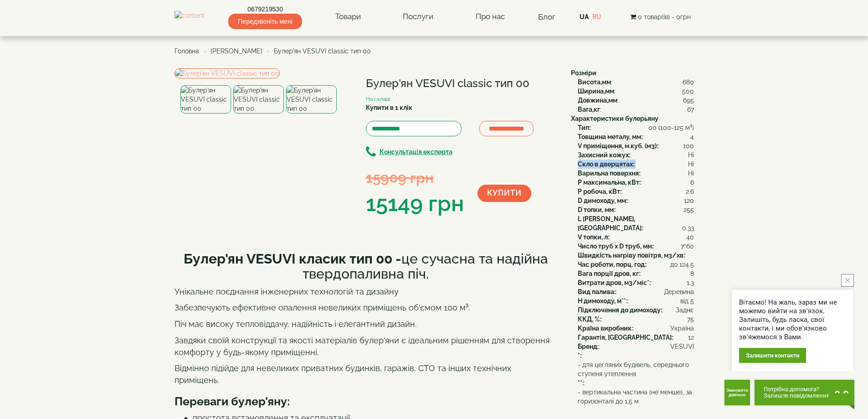 The width and height of the screenshot is (868, 419). What do you see at coordinates (690, 237) in the screenshot?
I see `span: 40` at bounding box center [690, 237].